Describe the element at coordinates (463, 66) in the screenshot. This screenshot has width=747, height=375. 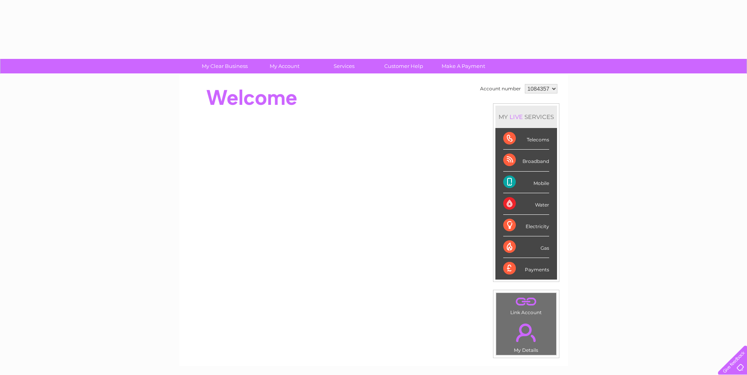
I see `a: Make A Payment` at that location.